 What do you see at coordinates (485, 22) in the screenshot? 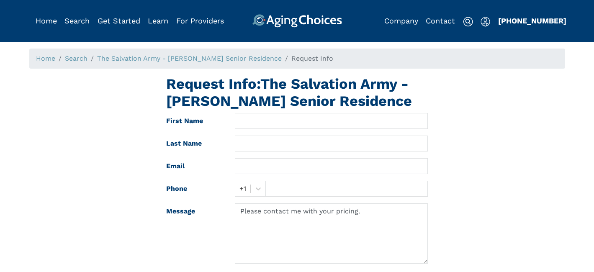
I see `img: user-icon.svg` at bounding box center [485, 22].